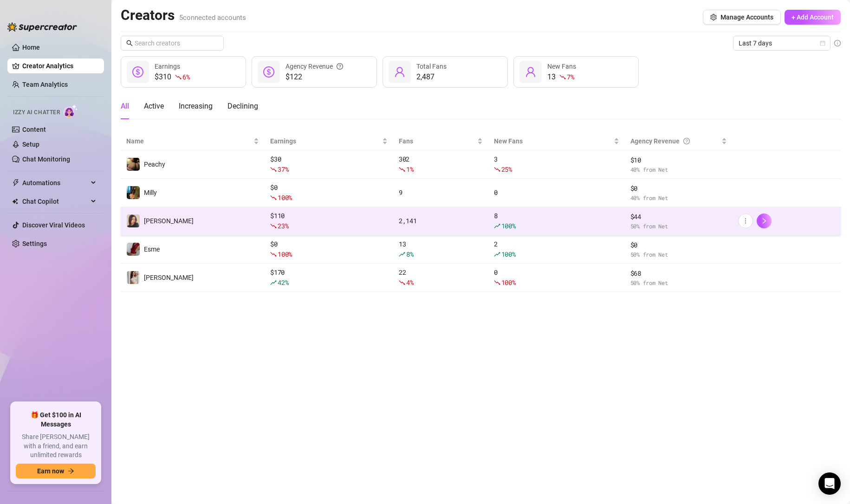  I want to click on span: 🎁 Get $100 in AI Messages, so click(55, 420).